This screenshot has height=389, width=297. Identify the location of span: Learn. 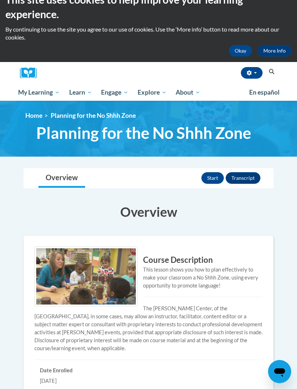
(80, 92).